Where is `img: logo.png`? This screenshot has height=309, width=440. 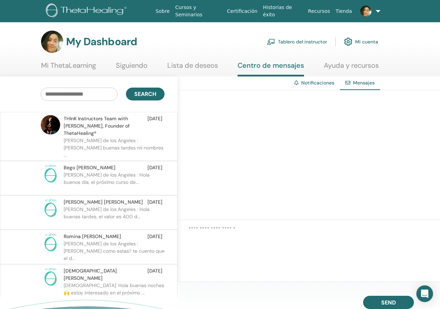 img: logo.png is located at coordinates (87, 11).